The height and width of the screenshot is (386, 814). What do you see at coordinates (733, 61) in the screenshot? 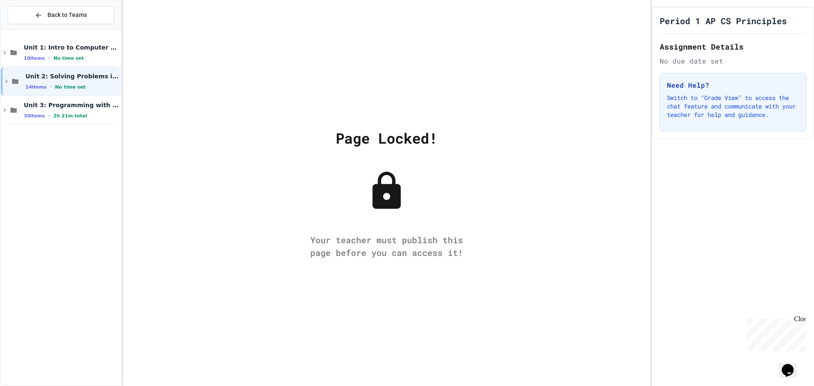
I see `div: No due date set` at bounding box center [733, 61].